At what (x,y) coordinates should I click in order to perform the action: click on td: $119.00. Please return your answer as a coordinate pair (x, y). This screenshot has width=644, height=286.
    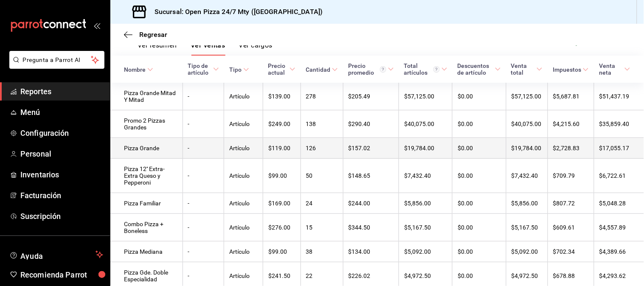
    Looking at the image, I should click on (282, 148).